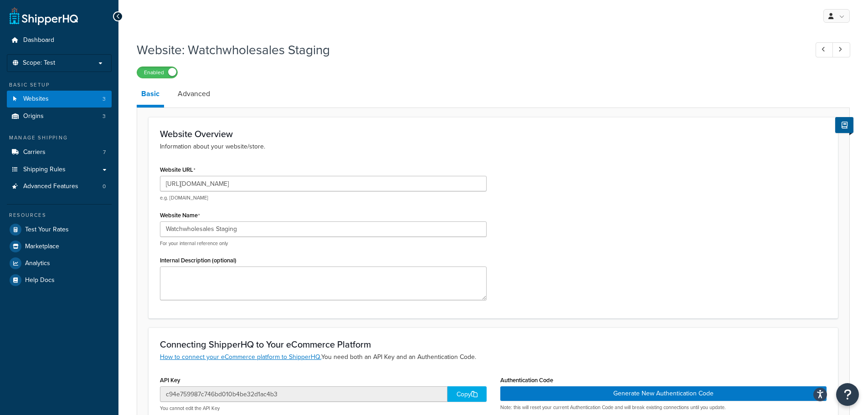 The width and height of the screenshot is (868, 415). I want to click on span: Help Docs, so click(40, 280).